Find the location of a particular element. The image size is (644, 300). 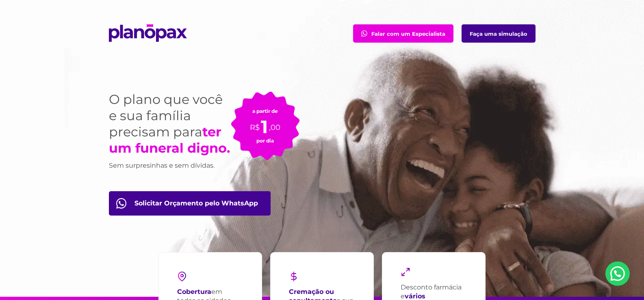

strong: Cobertura is located at coordinates (195, 292).